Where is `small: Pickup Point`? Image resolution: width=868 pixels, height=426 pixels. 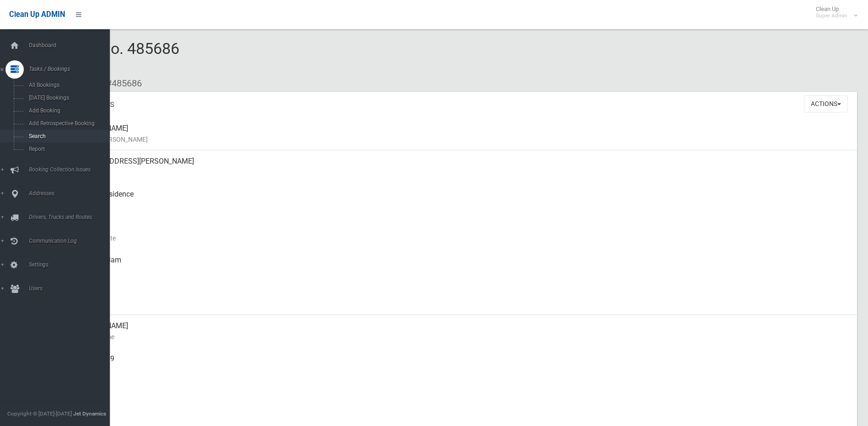 small: Pickup Point is located at coordinates (461, 205).